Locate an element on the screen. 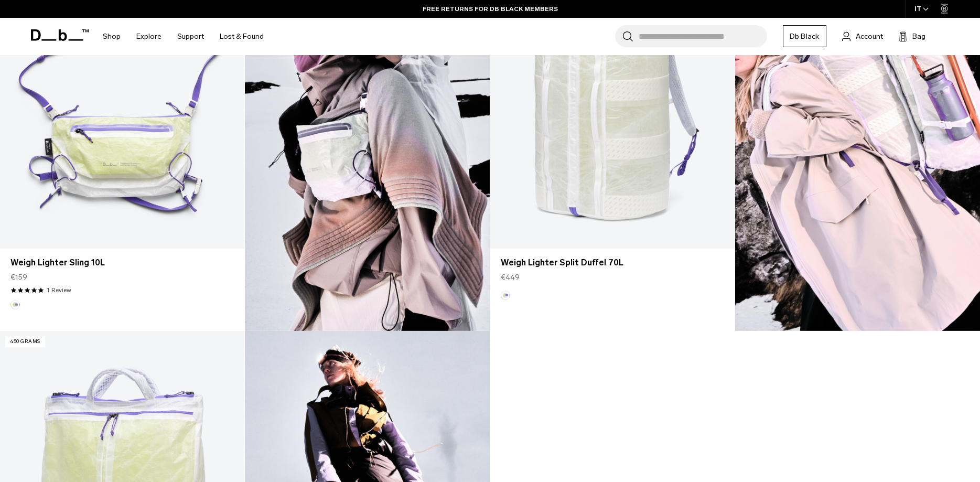  span: €449 is located at coordinates (510, 277).